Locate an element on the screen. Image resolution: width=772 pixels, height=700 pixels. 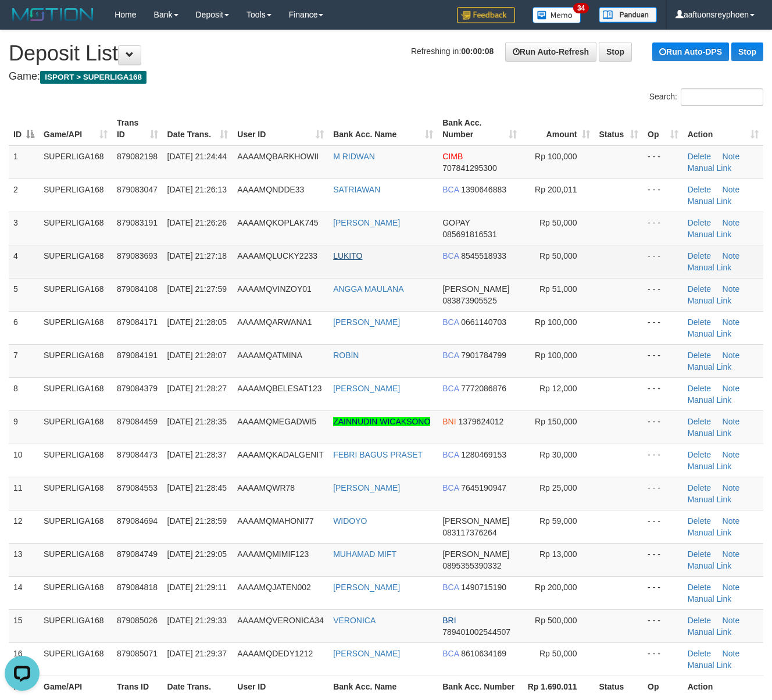
span: 879082198 is located at coordinates (137, 156).